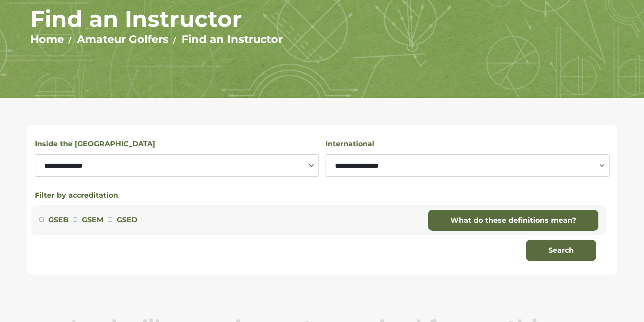  What do you see at coordinates (58, 220) in the screenshot?
I see `label: GSEB` at bounding box center [58, 220].